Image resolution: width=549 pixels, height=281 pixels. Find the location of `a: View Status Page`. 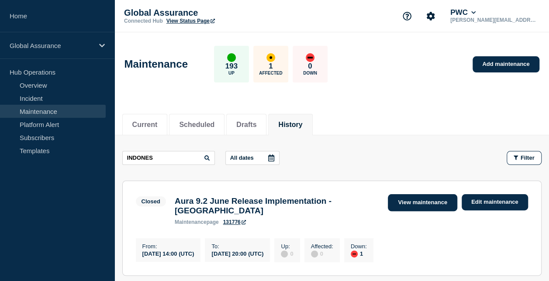

a: View Status Page is located at coordinates (190, 21).